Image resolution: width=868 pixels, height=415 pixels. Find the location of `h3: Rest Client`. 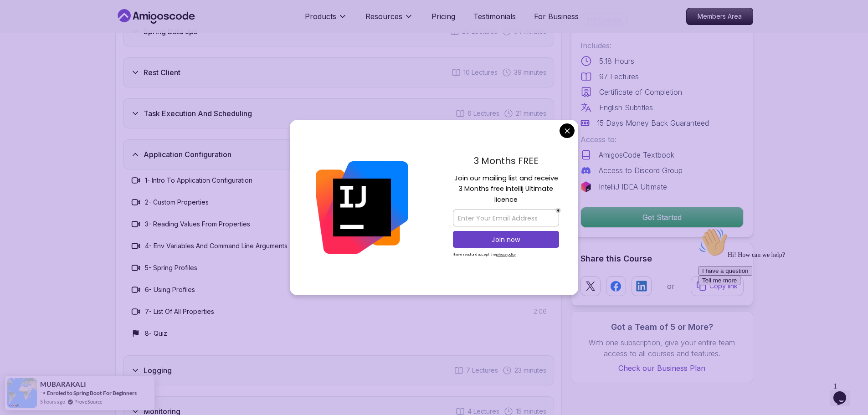

h3: Rest Client is located at coordinates (162, 72).